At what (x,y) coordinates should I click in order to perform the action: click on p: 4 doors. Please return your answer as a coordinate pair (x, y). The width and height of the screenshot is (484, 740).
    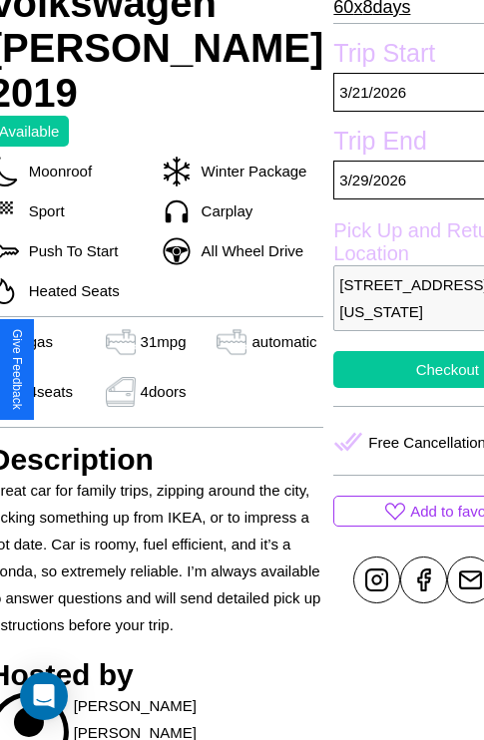
    Looking at the image, I should click on (164, 391).